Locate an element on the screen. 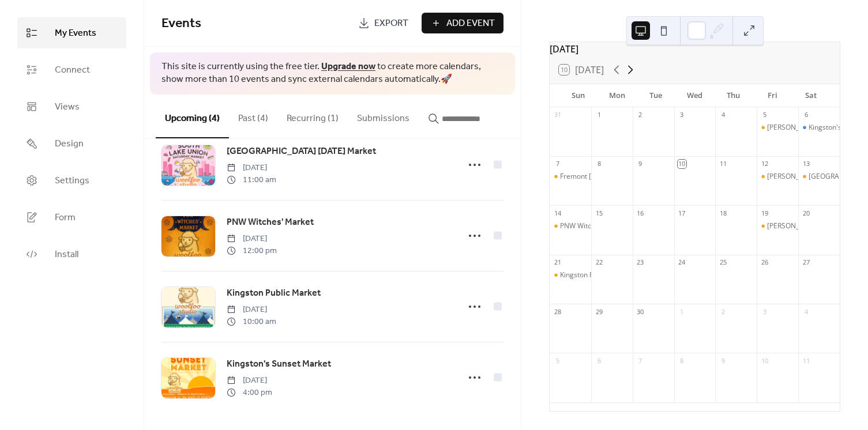 This screenshot has width=868, height=430. div: South Lake Union Saturday Market is located at coordinates (819, 176).